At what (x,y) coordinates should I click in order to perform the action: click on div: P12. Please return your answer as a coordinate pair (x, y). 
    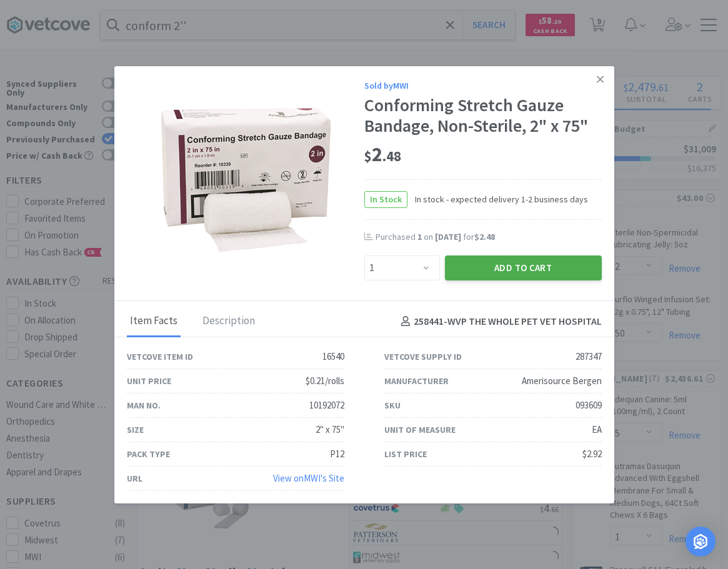
    Looking at the image, I should click on (336, 454).